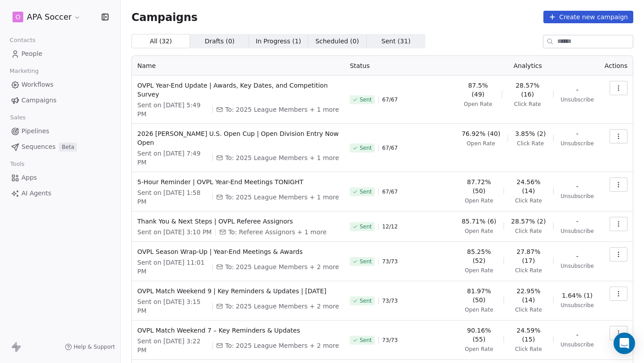 This screenshot has width=644, height=363. What do you see at coordinates (337, 41) in the screenshot?
I see `span: Scheduled ( 0 )` at bounding box center [337, 41].